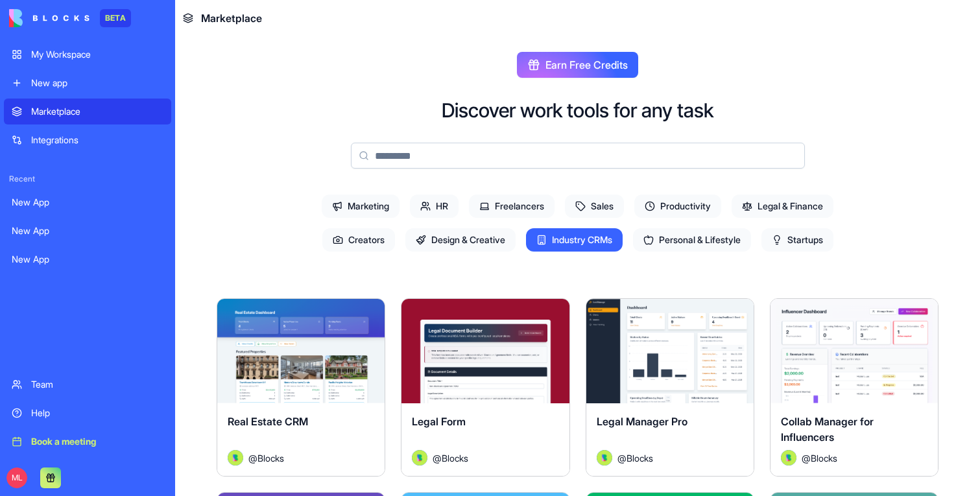 This screenshot has width=980, height=496. I want to click on div: Book a meeting, so click(98, 441).